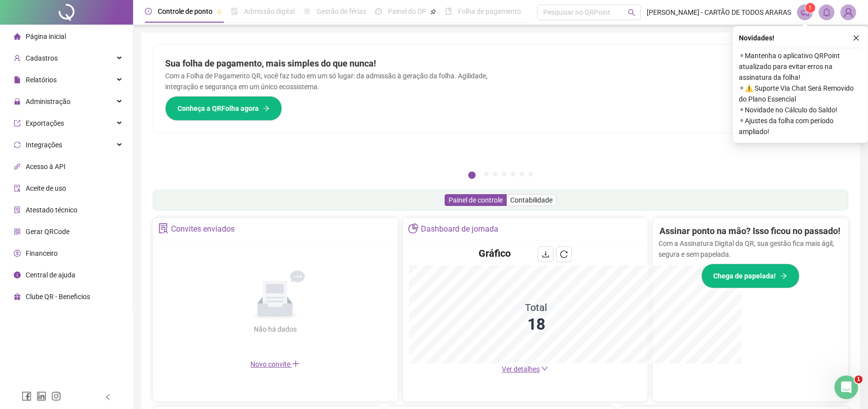  What do you see at coordinates (750, 249) in the screenshot?
I see `p: Com a Assinatura Digital da QR, sua gestão fica mais ágil, segura e sem papelada.` at bounding box center [750, 249].